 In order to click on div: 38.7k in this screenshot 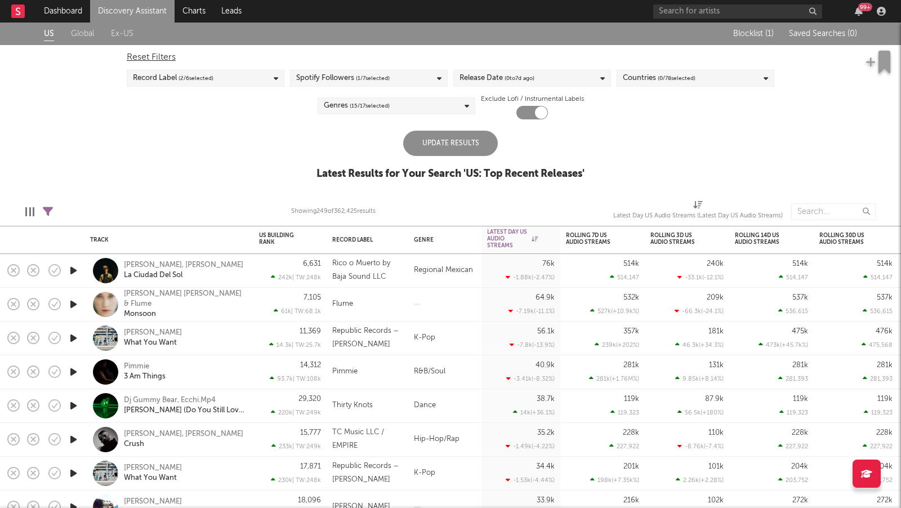, I will do `click(546, 399)`.